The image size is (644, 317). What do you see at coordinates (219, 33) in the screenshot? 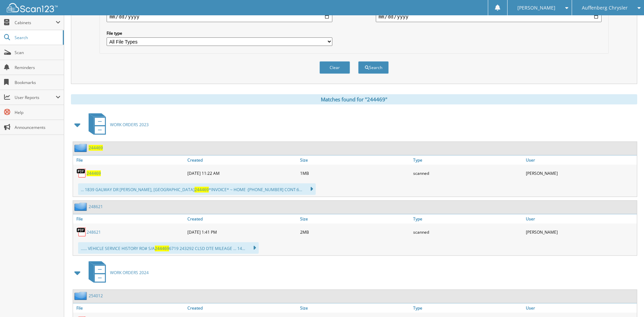
I see `label: File type` at bounding box center [219, 33].